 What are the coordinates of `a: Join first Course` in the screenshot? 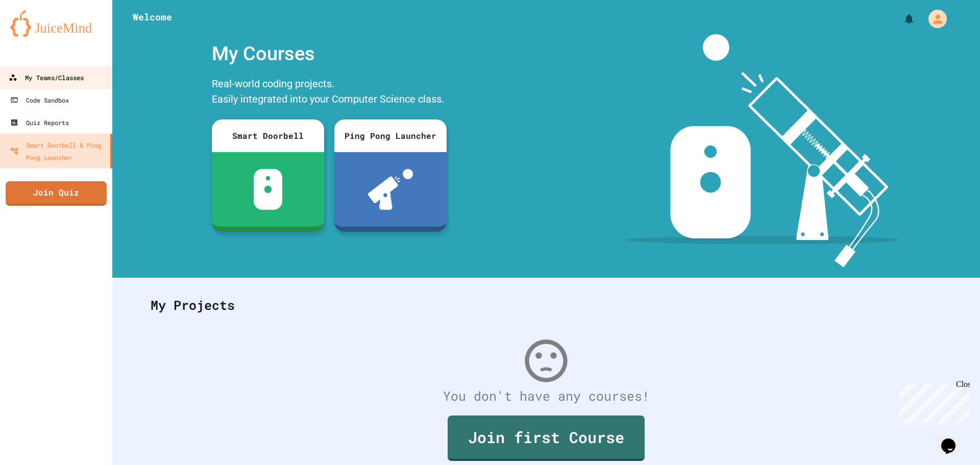 It's located at (546, 438).